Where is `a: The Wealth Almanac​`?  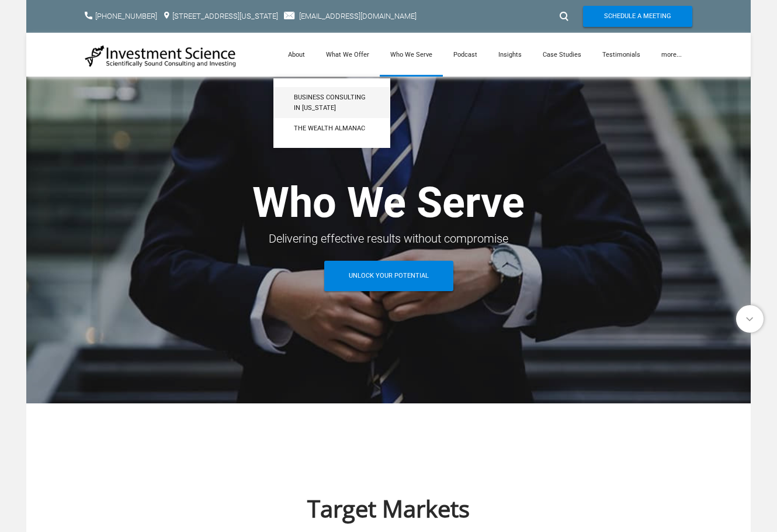 a: The Wealth Almanac​ is located at coordinates (332, 128).